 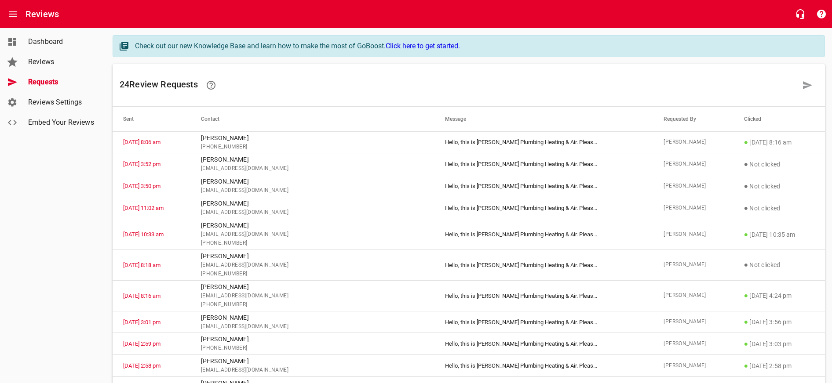 What do you see at coordinates (312, 119) in the screenshot?
I see `th: Contact` at bounding box center [312, 119].